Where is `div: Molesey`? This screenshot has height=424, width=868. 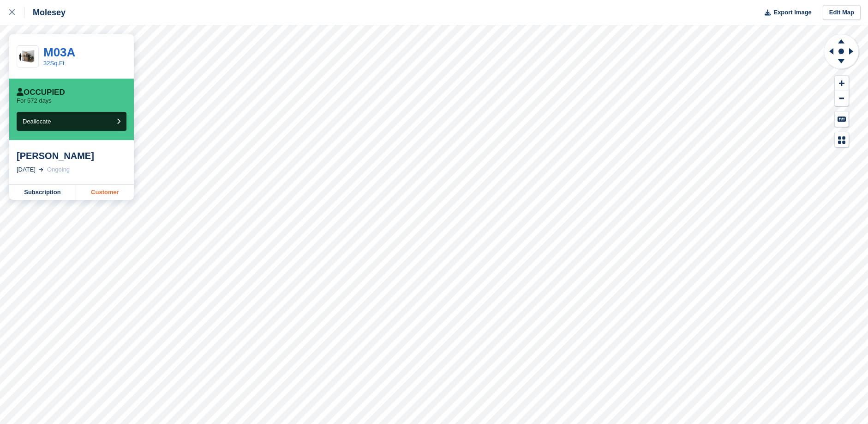
div: Molesey is located at coordinates (45, 13).